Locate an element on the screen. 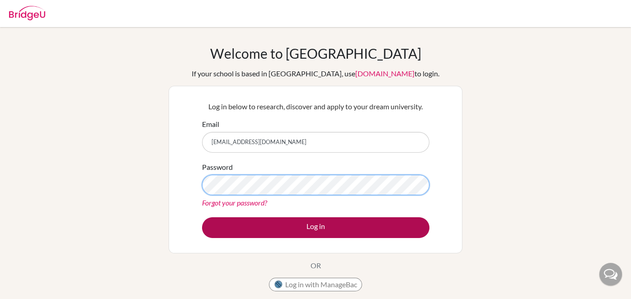  button: Log in is located at coordinates (316, 228).